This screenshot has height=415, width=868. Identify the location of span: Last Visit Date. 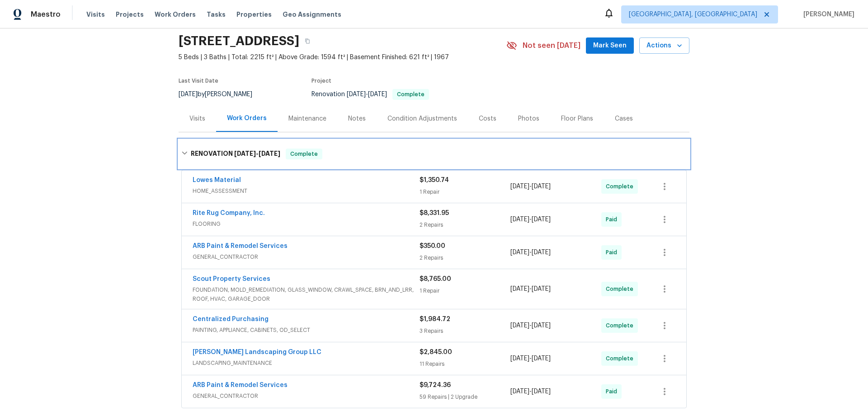
(198, 81).